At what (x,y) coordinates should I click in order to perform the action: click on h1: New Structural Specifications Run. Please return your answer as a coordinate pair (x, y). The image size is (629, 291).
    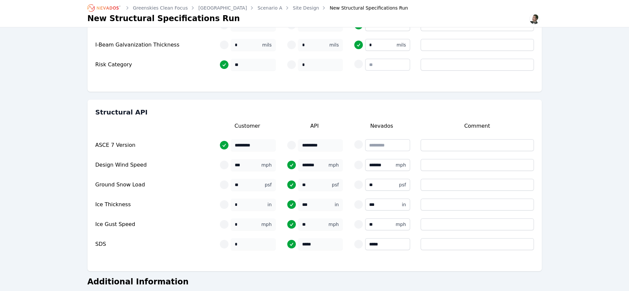
    Looking at the image, I should click on (164, 18).